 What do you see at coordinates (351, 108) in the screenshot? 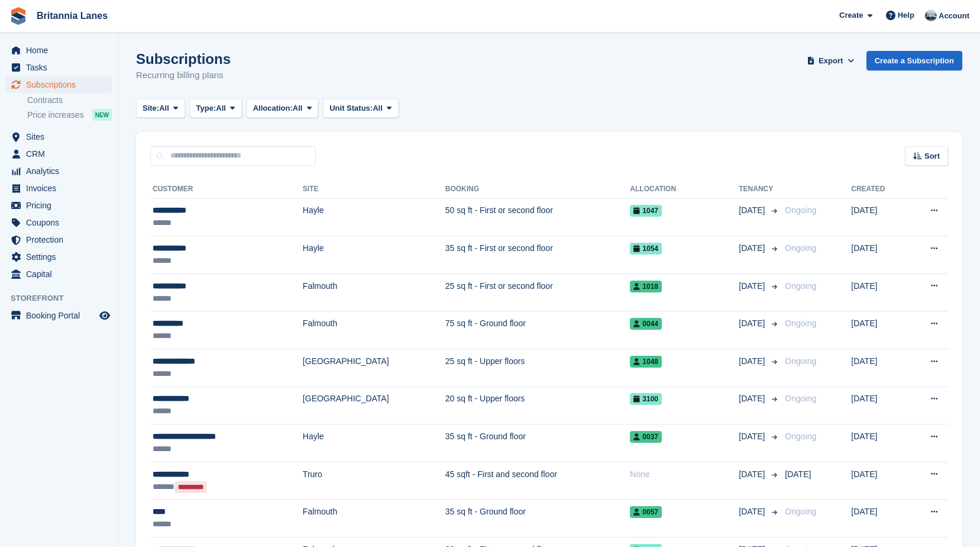
I see `span: Unit Status:` at bounding box center [351, 108].